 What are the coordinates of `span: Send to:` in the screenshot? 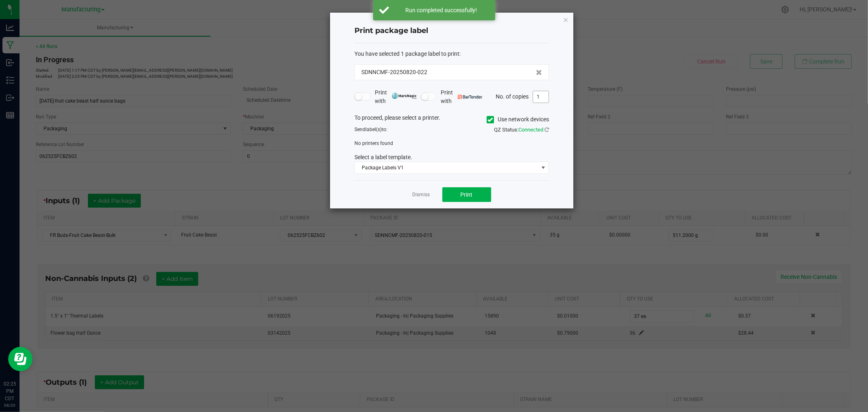 It's located at (371, 129).